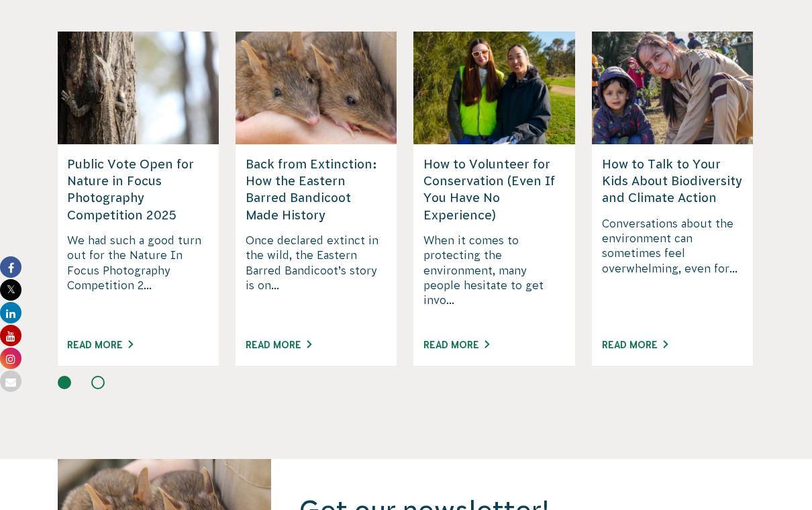  What do you see at coordinates (316, 278) in the screenshot?
I see `p: Once declared extinct in the wild, the Eastern Barred Bandicoot’s story is on...` at bounding box center [316, 278].